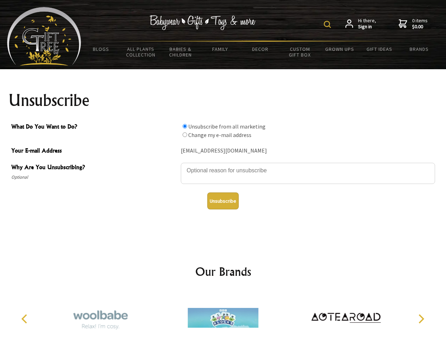  What do you see at coordinates (203, 23) in the screenshot?
I see `img: Babywear - Gifts - Toys & more` at bounding box center [203, 23].